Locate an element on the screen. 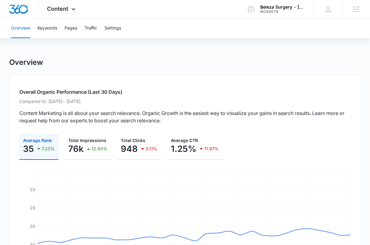 Image resolution: width=370 pixels, height=245 pixels. tspan: 30 is located at coordinates (33, 226).